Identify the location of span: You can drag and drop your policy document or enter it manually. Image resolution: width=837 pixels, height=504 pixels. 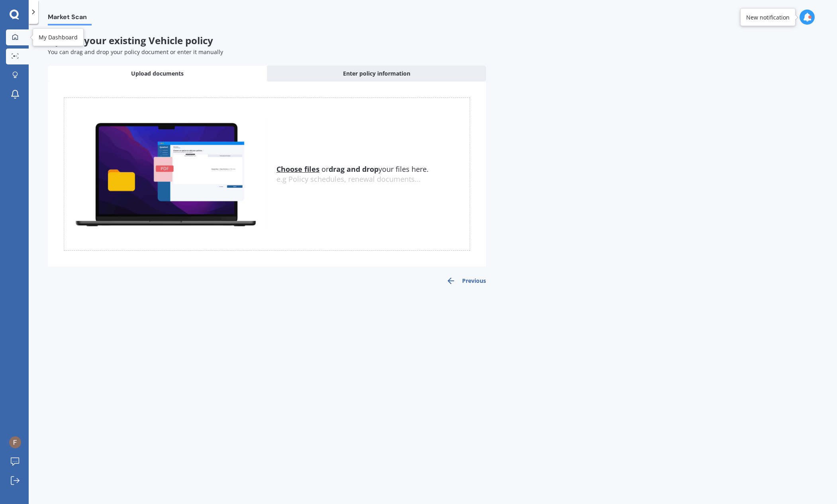
(135, 52).